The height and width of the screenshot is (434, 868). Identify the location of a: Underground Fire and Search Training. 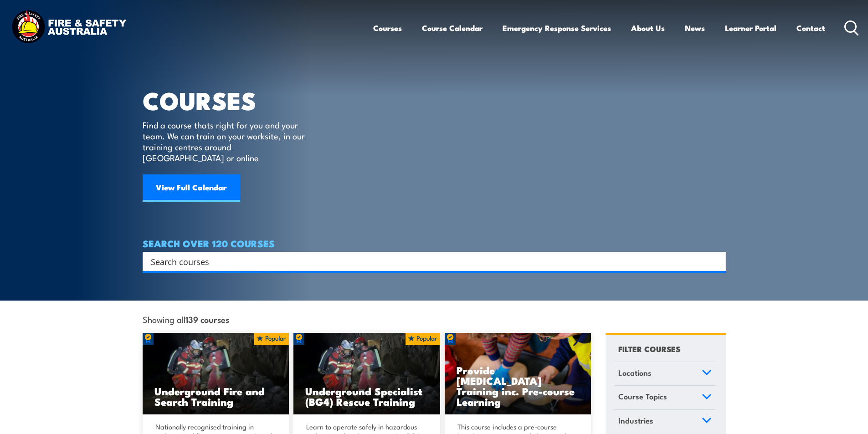
(216, 374).